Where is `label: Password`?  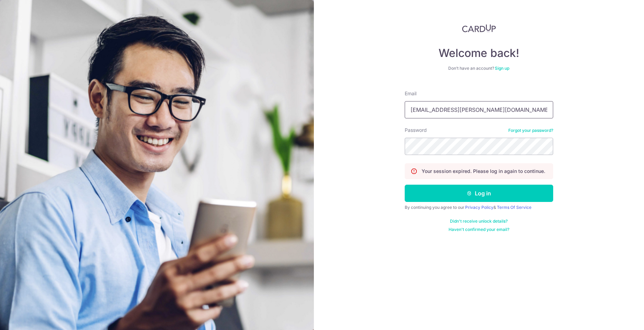 label: Password is located at coordinates (416, 130).